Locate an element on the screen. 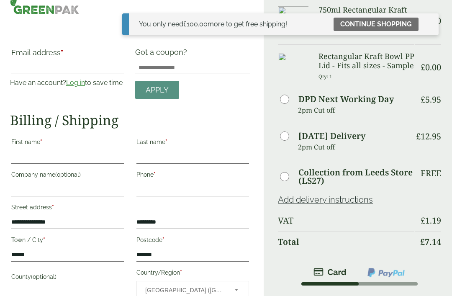 The image size is (452, 296). th: VAT is located at coordinates (346, 220).